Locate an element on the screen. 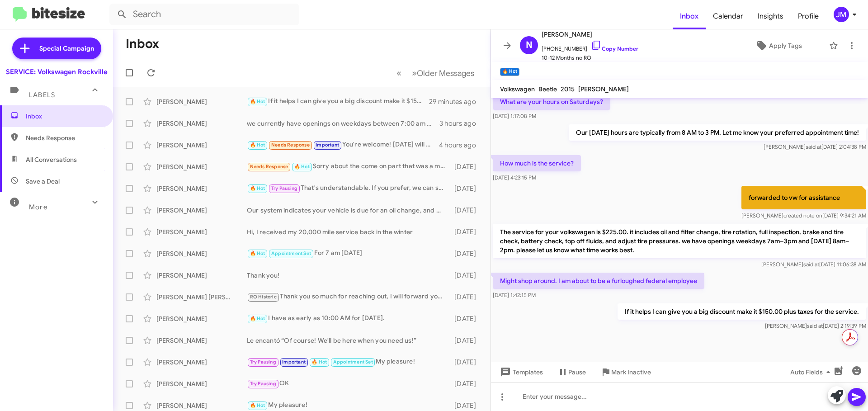 The height and width of the screenshot is (411, 868). span: Apply Tags is located at coordinates (785, 46).